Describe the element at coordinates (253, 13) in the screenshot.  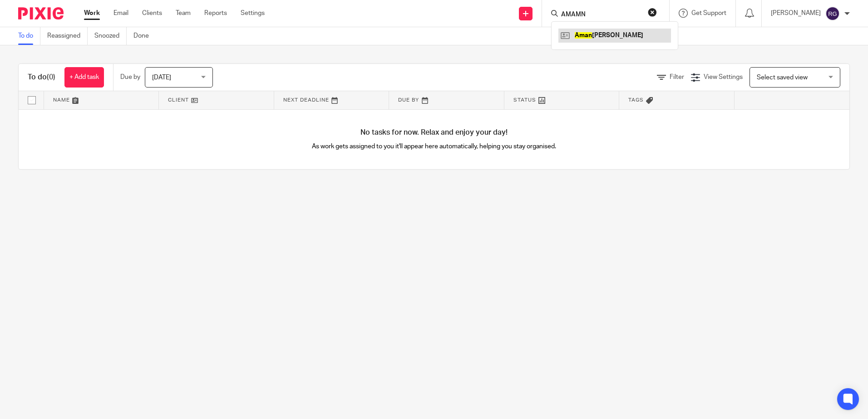
I see `a: Settings` at that location.